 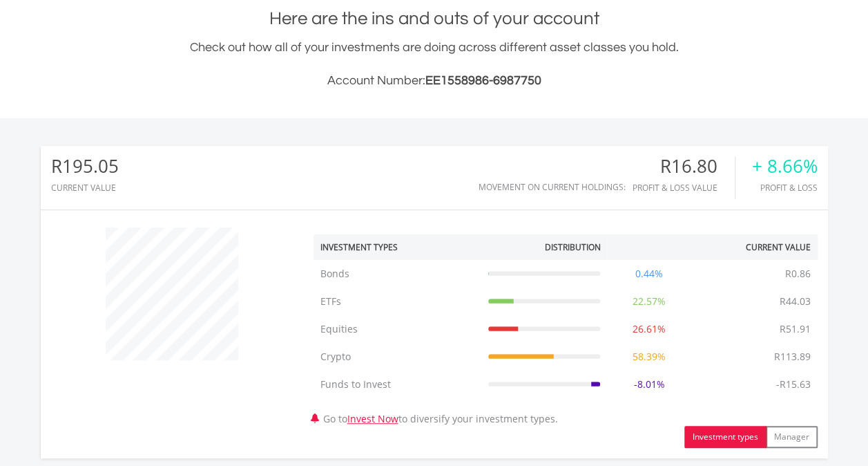 What do you see at coordinates (795, 329) in the screenshot?
I see `td: R51.91` at bounding box center [795, 329].